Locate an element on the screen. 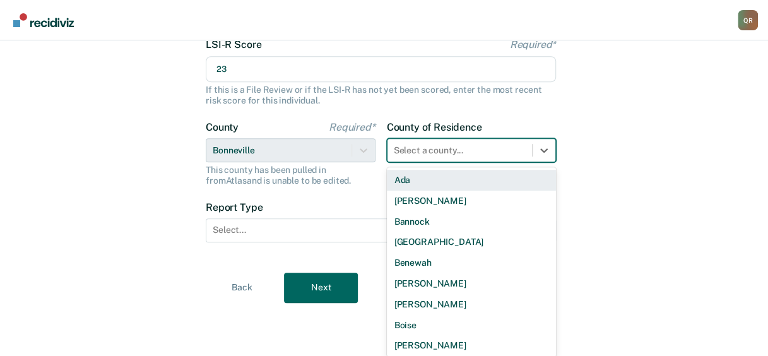 Image resolution: width=768 pixels, height=356 pixels. div: Bannock is located at coordinates (471, 221).